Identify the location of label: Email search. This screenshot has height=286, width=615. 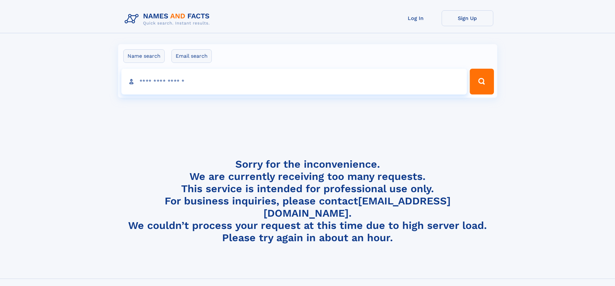
(191, 56).